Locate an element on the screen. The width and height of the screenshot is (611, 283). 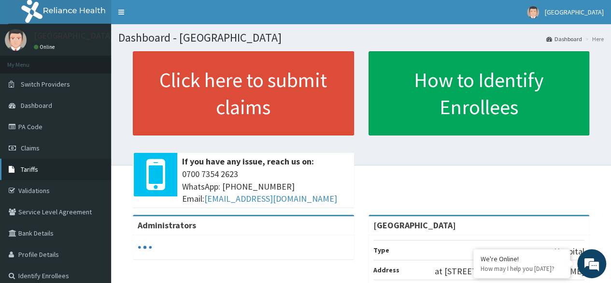
p: Hospital is located at coordinates (569, 251).